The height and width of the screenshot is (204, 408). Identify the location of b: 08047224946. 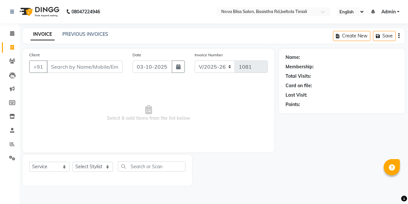
(86, 12).